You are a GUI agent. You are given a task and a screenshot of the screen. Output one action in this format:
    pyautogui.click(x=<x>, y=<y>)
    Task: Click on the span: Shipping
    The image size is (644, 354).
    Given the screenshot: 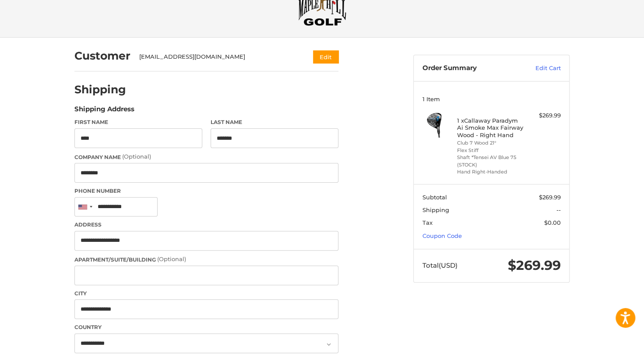 What is the action you would take?
    pyautogui.click(x=436, y=210)
    